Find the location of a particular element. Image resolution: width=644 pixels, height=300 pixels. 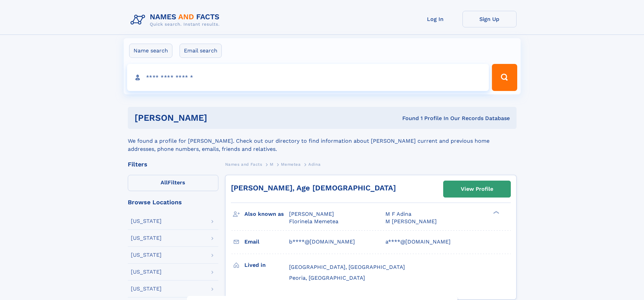

div: Found 1 Profile In Our Records Database is located at coordinates (407, 119).